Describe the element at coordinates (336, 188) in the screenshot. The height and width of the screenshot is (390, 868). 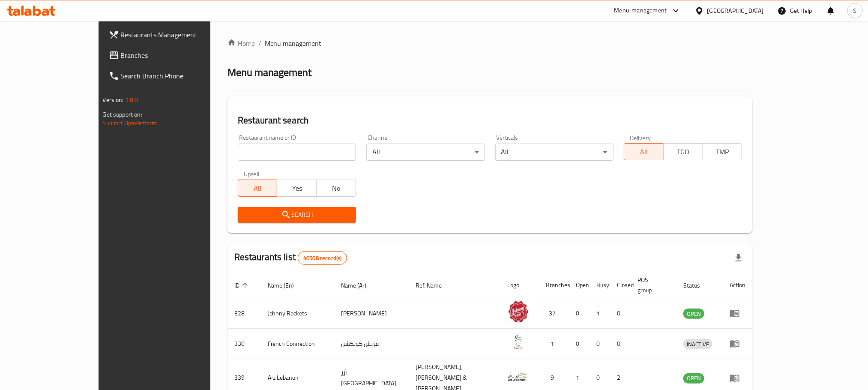
I see `span: No` at that location.